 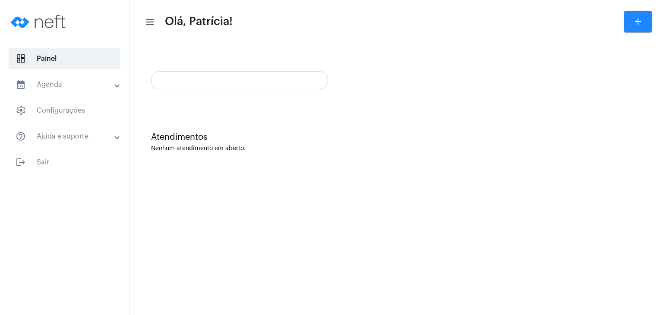 What do you see at coordinates (638, 22) in the screenshot?
I see `mat-icon: add` at bounding box center [638, 22].